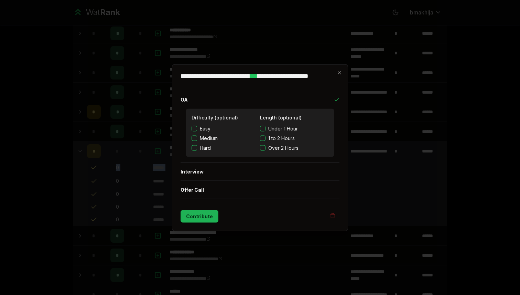  I want to click on span: Medium, so click(209, 138).